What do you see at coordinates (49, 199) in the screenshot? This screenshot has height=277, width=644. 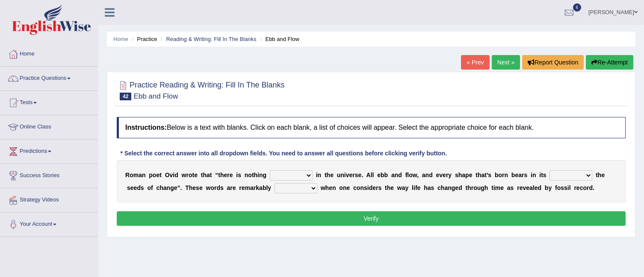 I see `a: Strategy Videos` at bounding box center [49, 199].